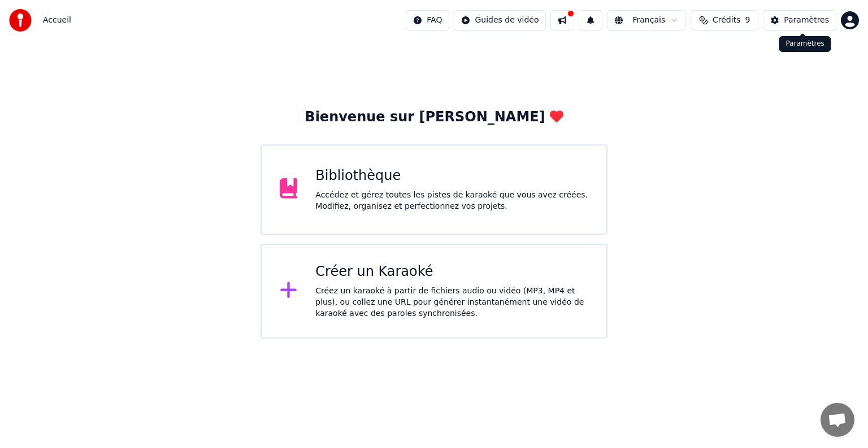 The height and width of the screenshot is (448, 868). What do you see at coordinates (57, 21) in the screenshot?
I see `span: Accueil` at bounding box center [57, 21].